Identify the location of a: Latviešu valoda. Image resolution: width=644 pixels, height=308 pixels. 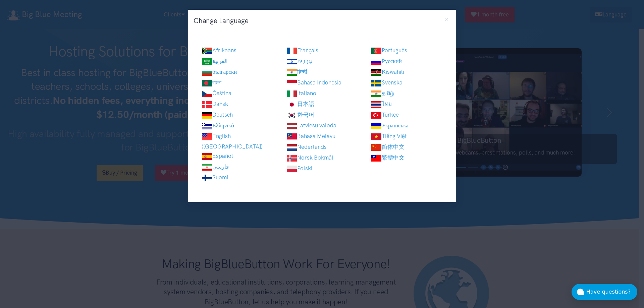
(311, 126).